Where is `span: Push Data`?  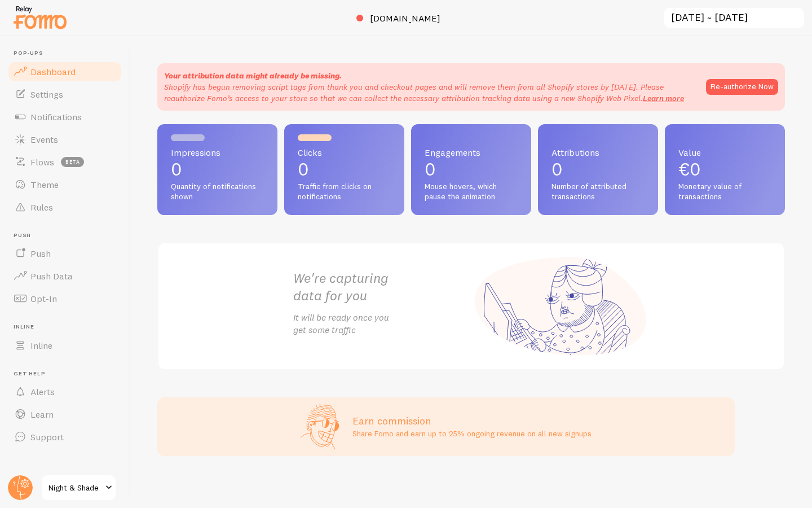 span: Push Data is located at coordinates (51, 276).